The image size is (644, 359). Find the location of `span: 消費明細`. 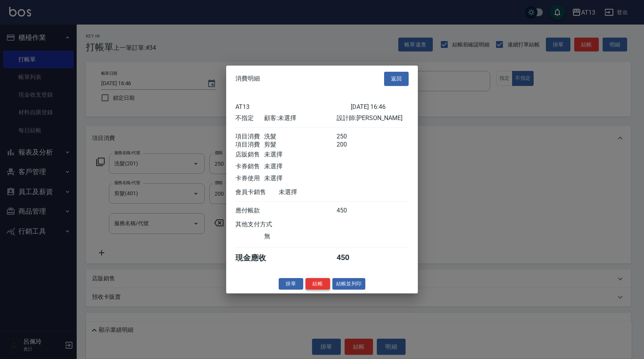

span: 消費明細 is located at coordinates (248, 79).